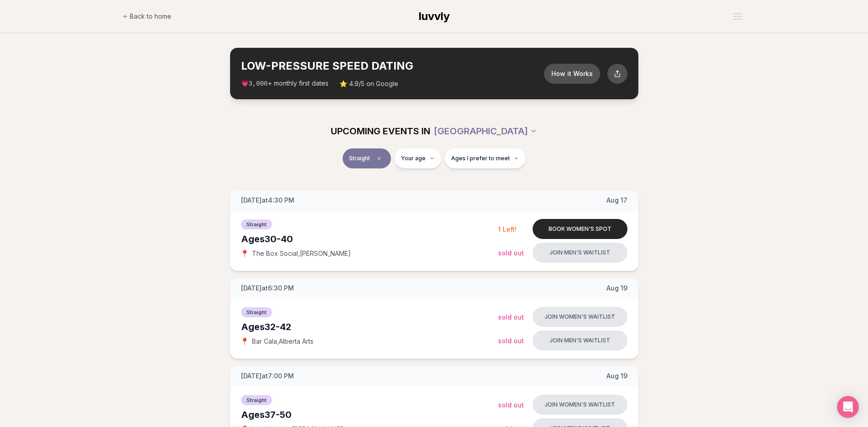  Describe the element at coordinates (150, 16) in the screenshot. I see `span: Back to home` at that location.